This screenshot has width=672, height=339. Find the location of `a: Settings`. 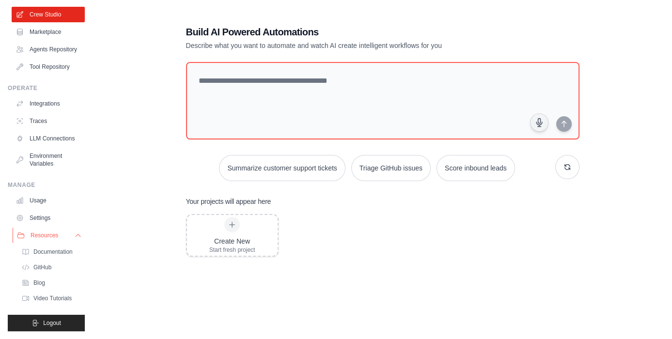

a: Settings is located at coordinates (48, 218).